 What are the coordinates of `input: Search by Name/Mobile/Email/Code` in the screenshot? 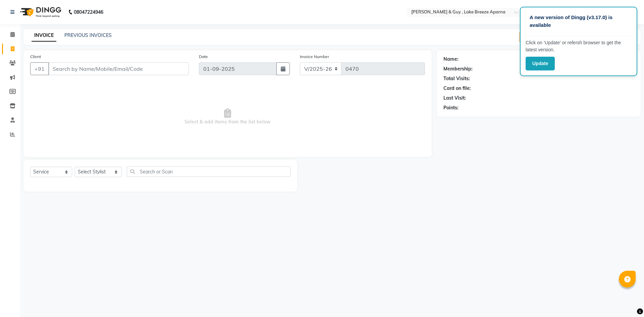 It's located at (118, 69).